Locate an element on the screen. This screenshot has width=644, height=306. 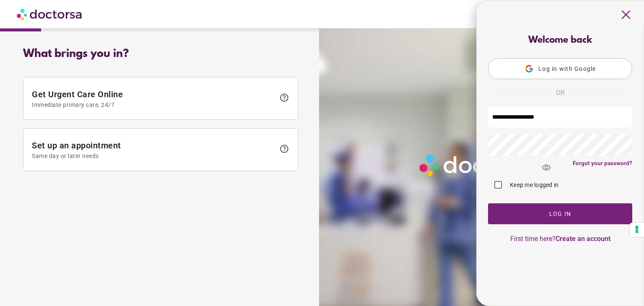
div: What brings you in? is located at coordinates (160, 54).